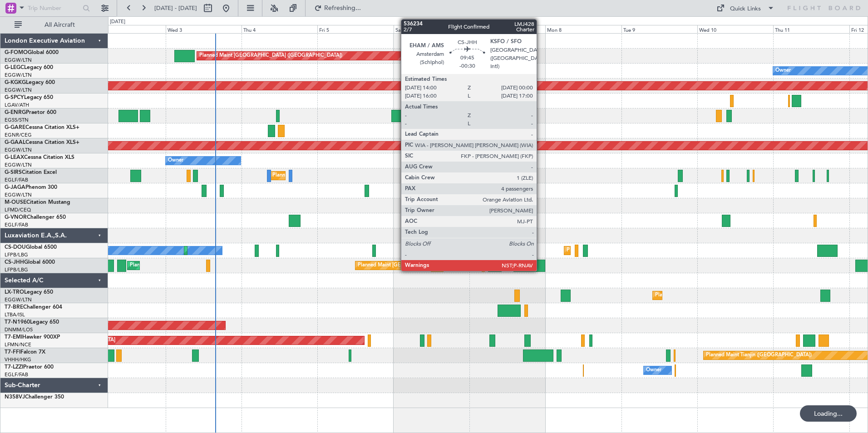  What do you see at coordinates (204, 29) in the screenshot?
I see `div: Wed 3` at bounding box center [204, 29].